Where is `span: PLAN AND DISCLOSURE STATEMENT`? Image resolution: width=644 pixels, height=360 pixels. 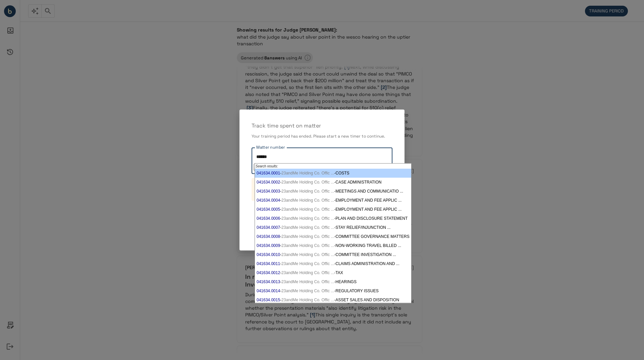 span: PLAN AND DISCLOSURE STATEMENT is located at coordinates (372, 218).